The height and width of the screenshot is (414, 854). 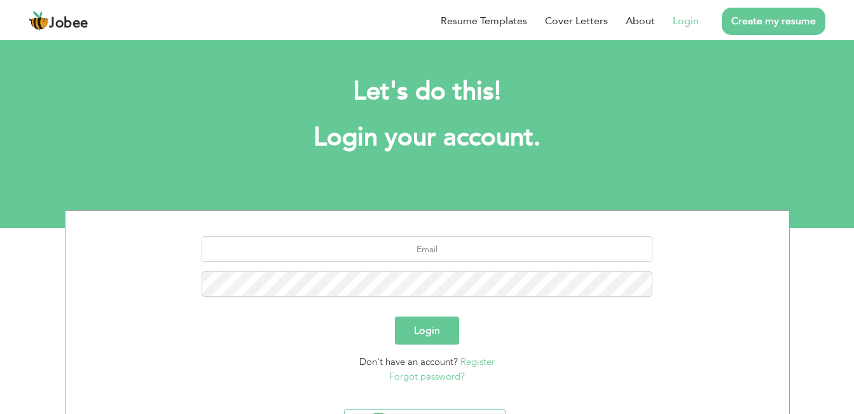 What do you see at coordinates (427, 376) in the screenshot?
I see `a: Forgot password?` at bounding box center [427, 376].